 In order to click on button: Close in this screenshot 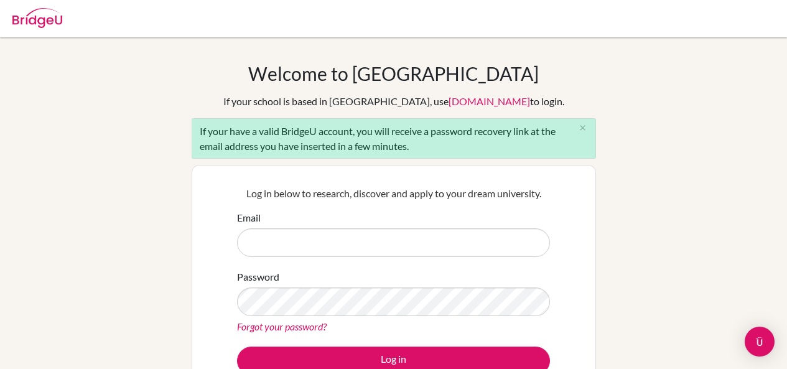, I will do `click(583, 128)`.